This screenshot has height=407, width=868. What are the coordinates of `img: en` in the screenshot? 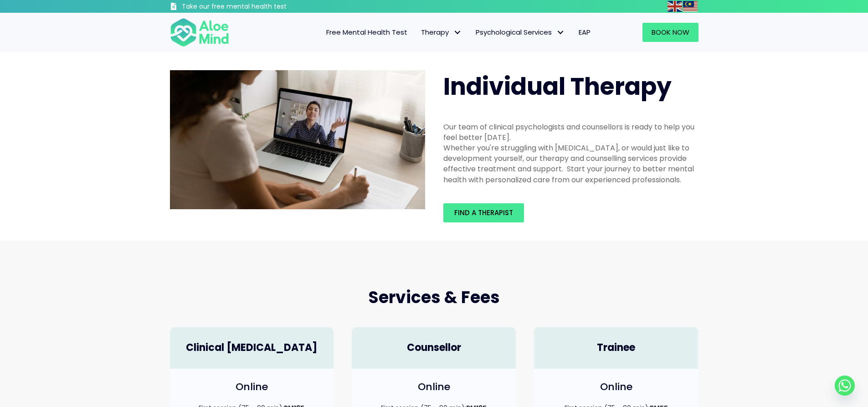 It's located at (675, 6).